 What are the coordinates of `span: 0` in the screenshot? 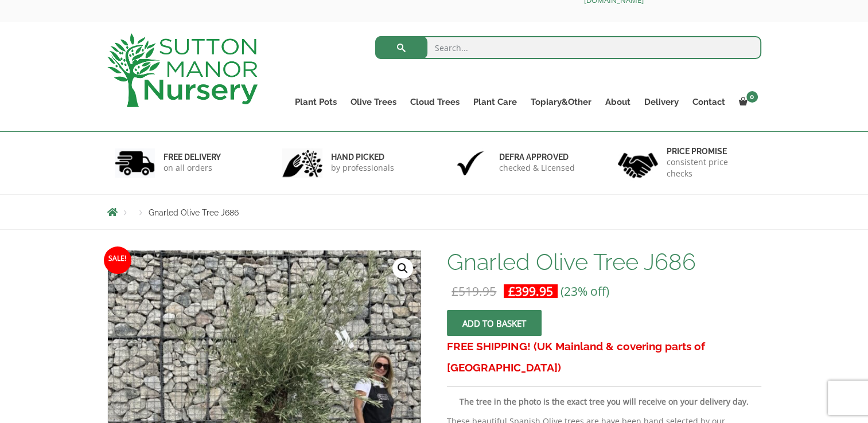 It's located at (752, 97).